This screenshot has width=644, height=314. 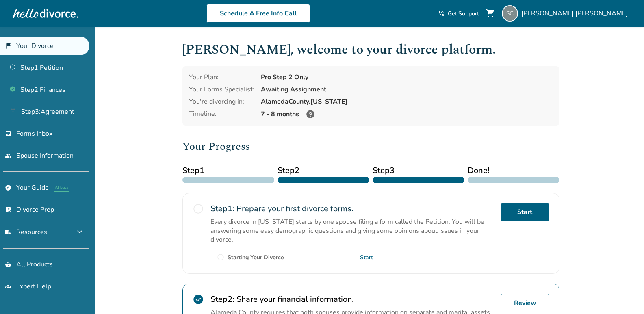 I want to click on div: You're divorcing in:, so click(x=221, y=102).